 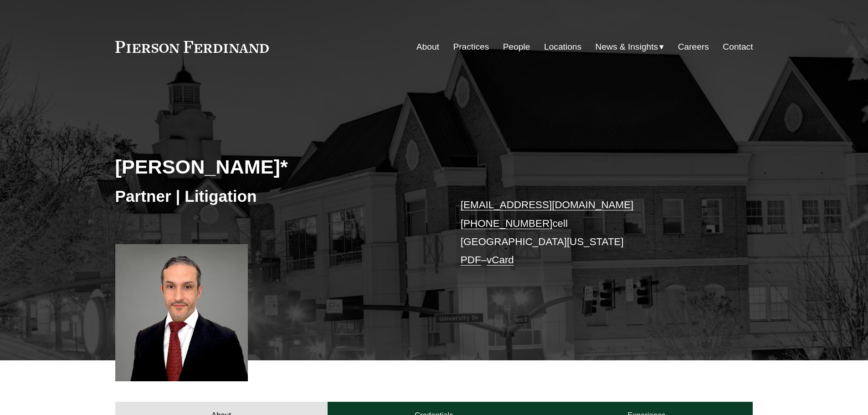 What do you see at coordinates (471, 260) in the screenshot?
I see `a: PDF` at bounding box center [471, 260].